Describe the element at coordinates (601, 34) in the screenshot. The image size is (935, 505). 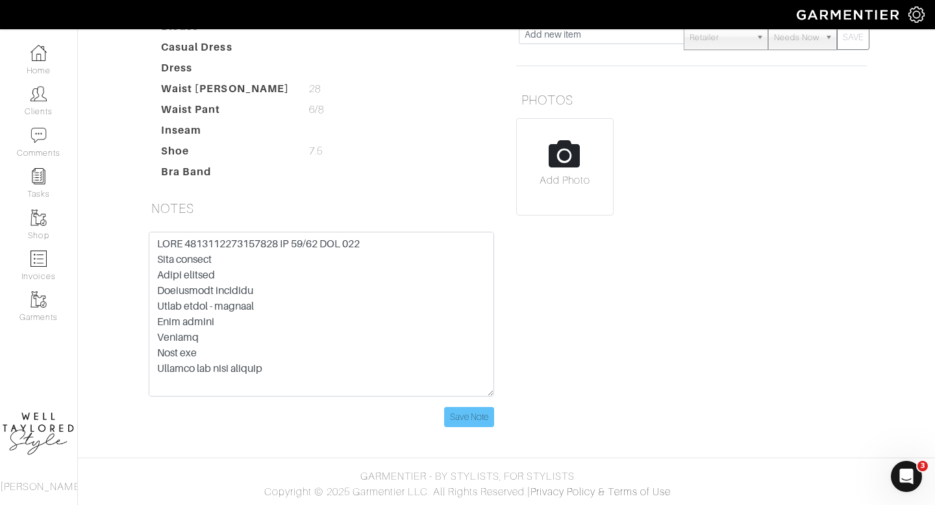
I see `input: Add new item` at that location.